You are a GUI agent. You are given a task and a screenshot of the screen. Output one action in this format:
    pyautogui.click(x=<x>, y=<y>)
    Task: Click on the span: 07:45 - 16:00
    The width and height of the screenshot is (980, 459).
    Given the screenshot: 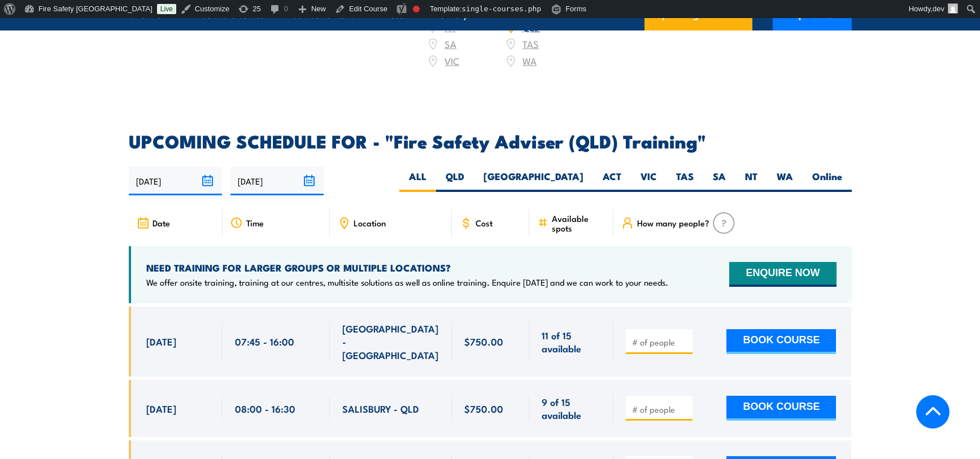 What is the action you would take?
    pyautogui.click(x=264, y=341)
    